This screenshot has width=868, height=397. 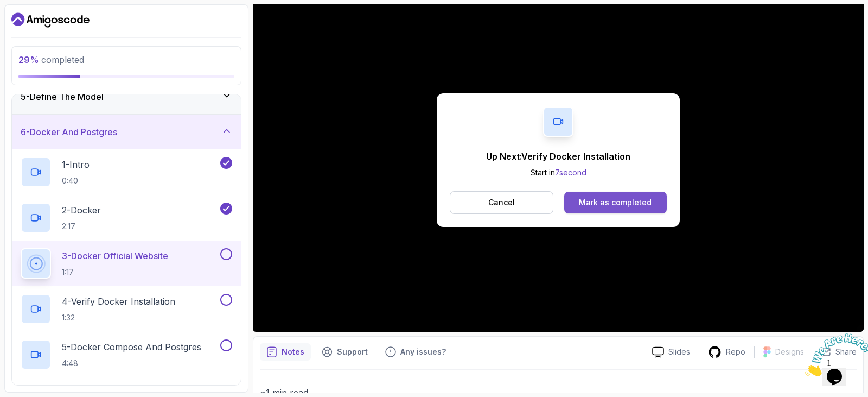 What do you see at coordinates (293, 352) in the screenshot?
I see `p: Notes` at bounding box center [293, 352].